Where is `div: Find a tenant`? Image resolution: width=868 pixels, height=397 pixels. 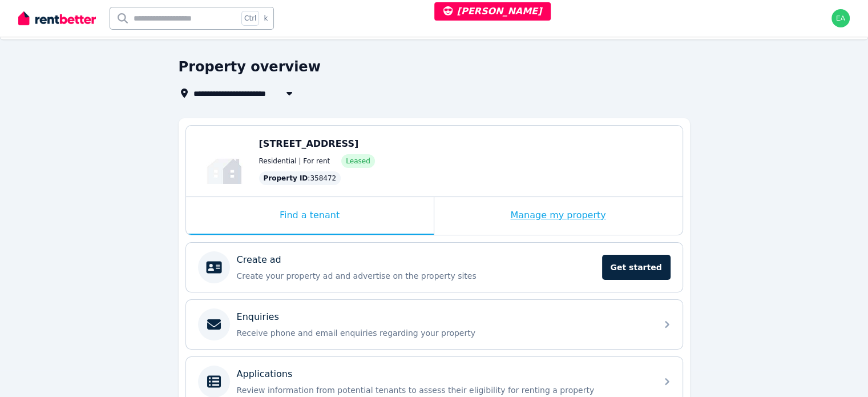
div: Find a tenant is located at coordinates (310, 216).